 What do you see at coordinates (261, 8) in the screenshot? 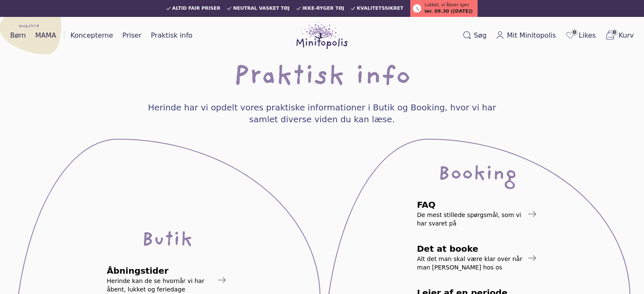
I see `span: Neutral vasket tøj` at bounding box center [261, 8].